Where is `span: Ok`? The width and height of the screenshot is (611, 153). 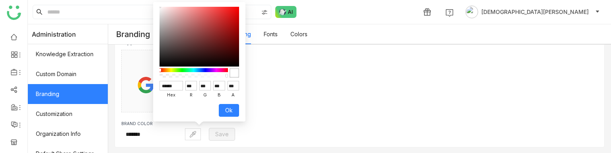
span: Ok is located at coordinates (229, 110).